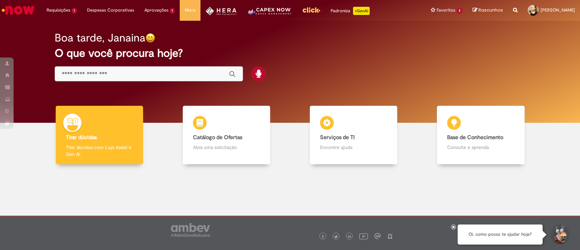  What do you see at coordinates (491, 10) in the screenshot?
I see `span: Rascunhos` at bounding box center [491, 10].